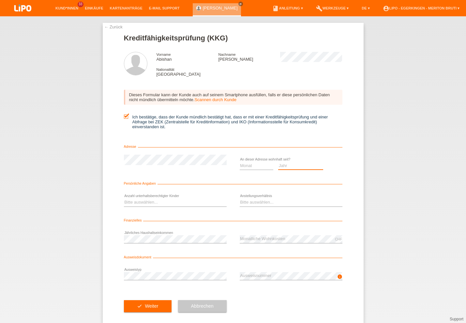 The height and width of the screenshot is (323, 466). I want to click on button: Abbrechen, so click(202, 306).